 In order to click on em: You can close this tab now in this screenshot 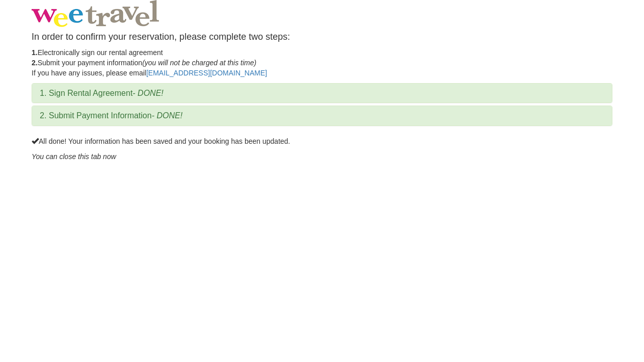, I will do `click(74, 156)`.